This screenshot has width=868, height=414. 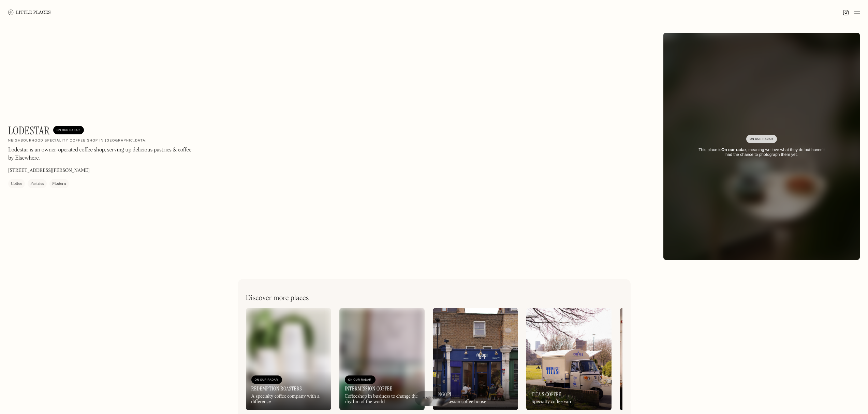 I want to click on h3: Tita's Coffee, so click(x=547, y=394).